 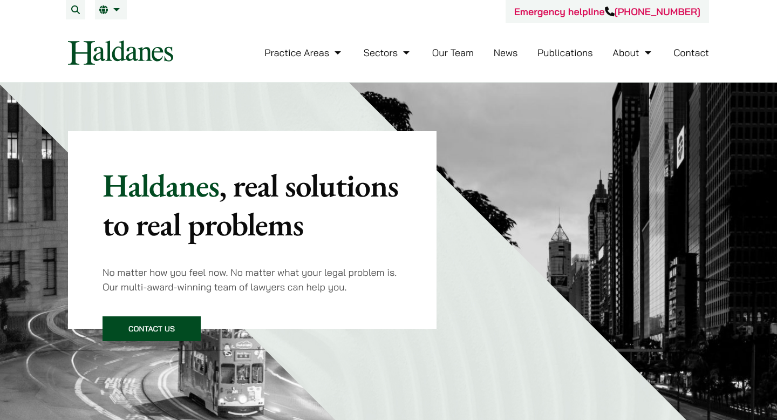 I want to click on mark: , real solutions to real problems, so click(x=250, y=205).